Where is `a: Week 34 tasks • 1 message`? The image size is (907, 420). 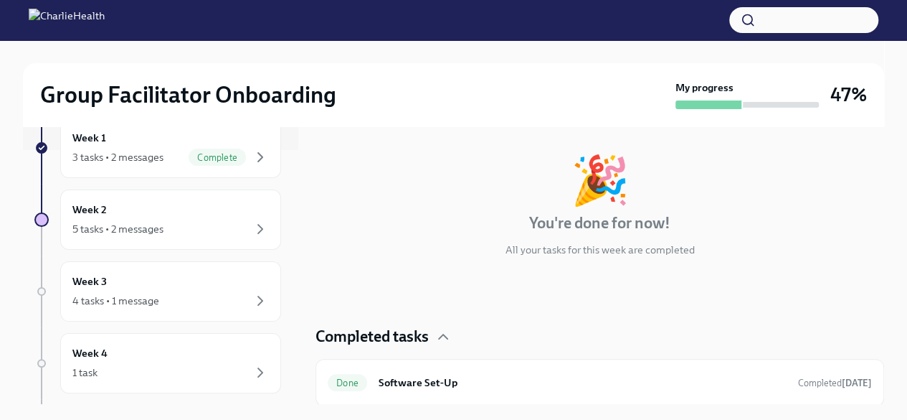 a: Week 34 tasks • 1 message is located at coordinates (158, 291).